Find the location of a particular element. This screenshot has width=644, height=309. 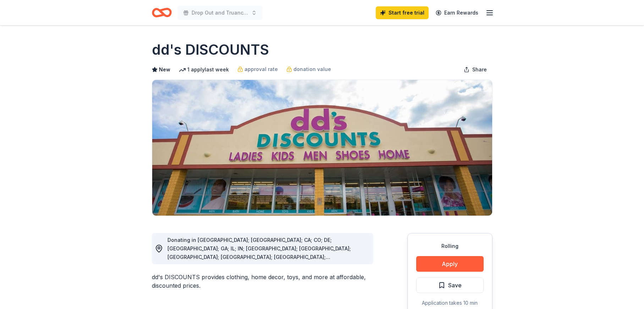

button: Drop Out and Truancy Prevention Programming is located at coordinates (220, 13).